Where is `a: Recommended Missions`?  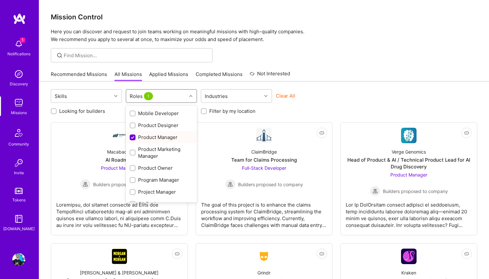
a: Recommended Missions is located at coordinates (79, 76).